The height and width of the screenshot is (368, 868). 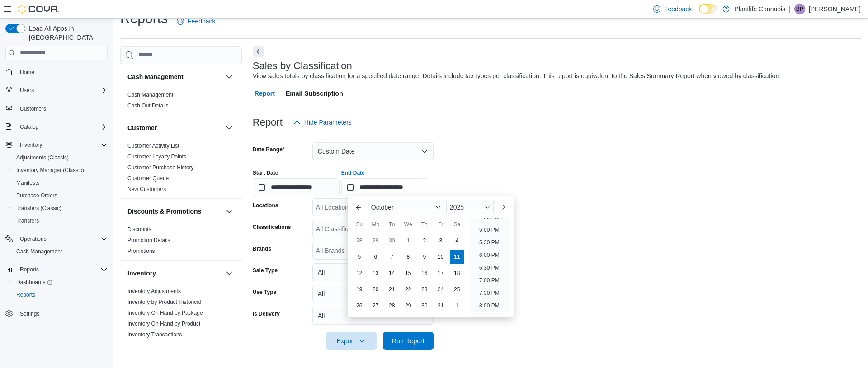 I want to click on button: Purchase Orders, so click(x=60, y=196).